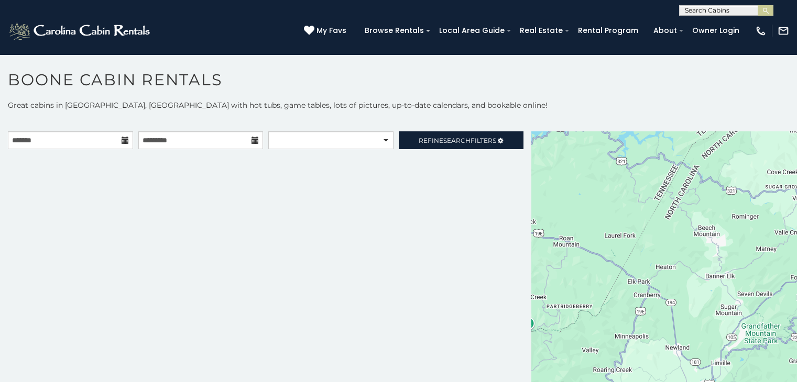 The height and width of the screenshot is (382, 797). Describe the element at coordinates (761, 31) in the screenshot. I see `img: phone-regular-white.png` at that location.